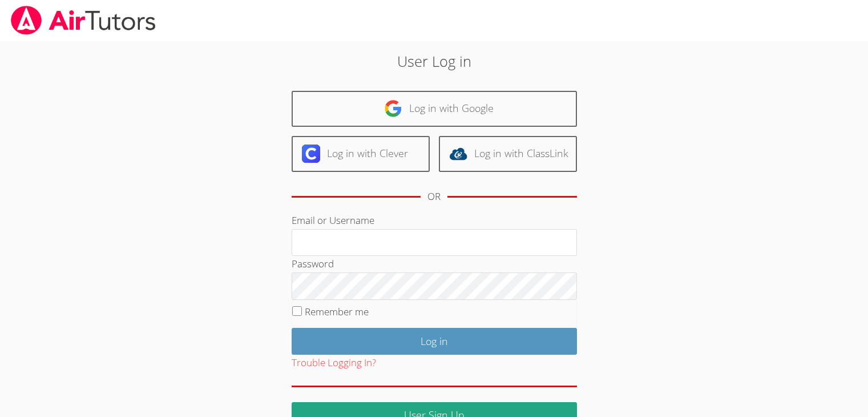  I want to click on img: airtutors_banner-c4298cdbf04f3fff15de1276eac7730deb9818008684d7c2e4769d2f7ddbe033.png, so click(83, 20).